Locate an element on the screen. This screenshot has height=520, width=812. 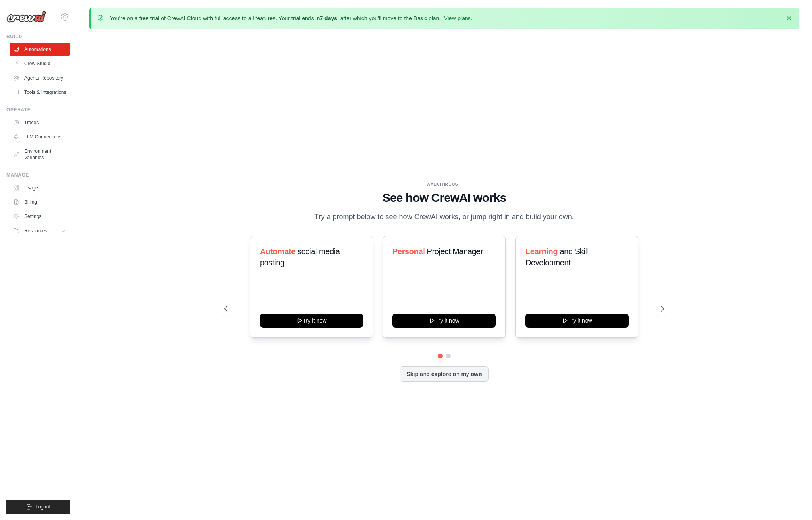
div: Manage is located at coordinates (38, 175).